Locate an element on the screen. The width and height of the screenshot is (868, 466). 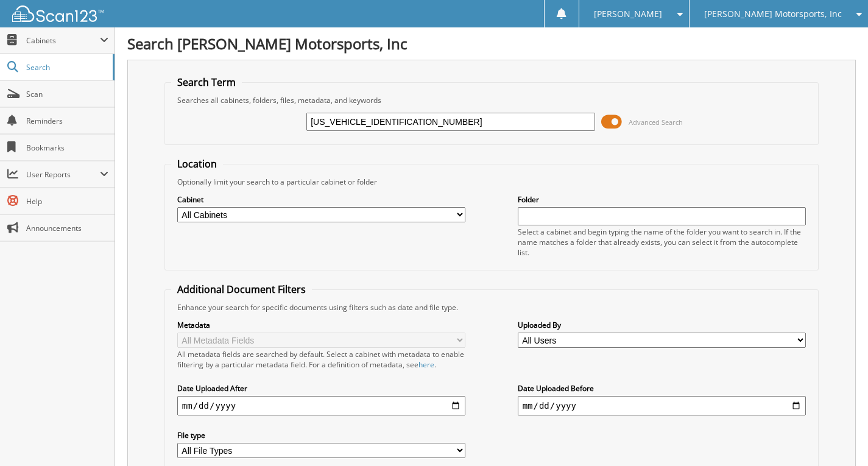
legend: Additional Document Filters is located at coordinates (241, 289).